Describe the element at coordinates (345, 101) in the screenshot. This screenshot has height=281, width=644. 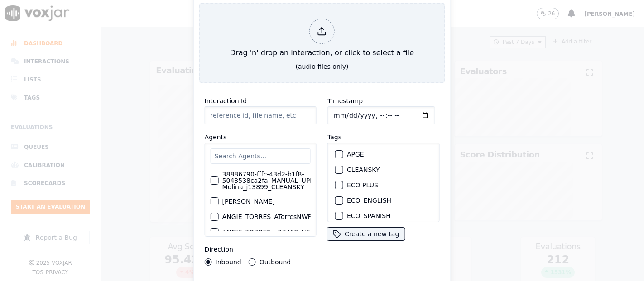
I see `label: Timestamp` at that location.